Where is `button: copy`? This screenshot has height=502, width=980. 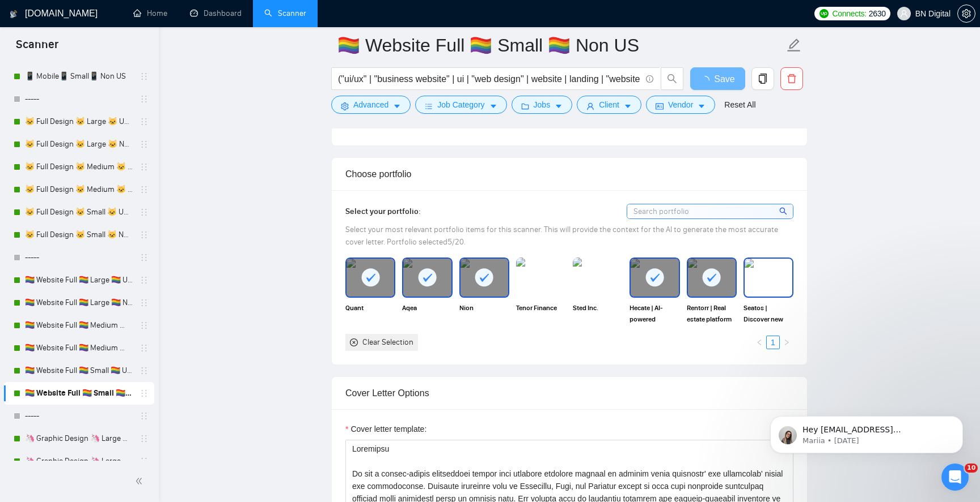
button: copy is located at coordinates (763, 79).